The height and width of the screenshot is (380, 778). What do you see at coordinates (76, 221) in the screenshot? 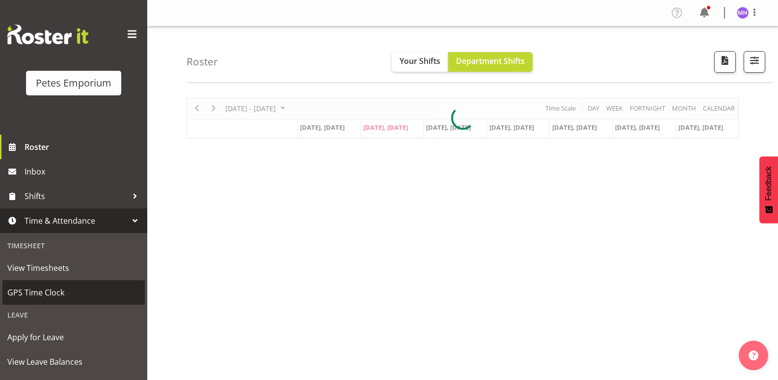
I see `span: Time & Attendance` at bounding box center [76, 221].